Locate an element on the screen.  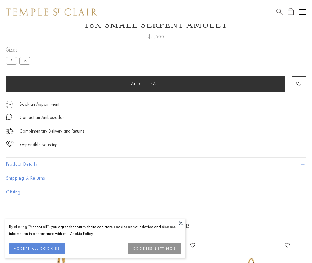
span: Size: is located at coordinates (19, 49).